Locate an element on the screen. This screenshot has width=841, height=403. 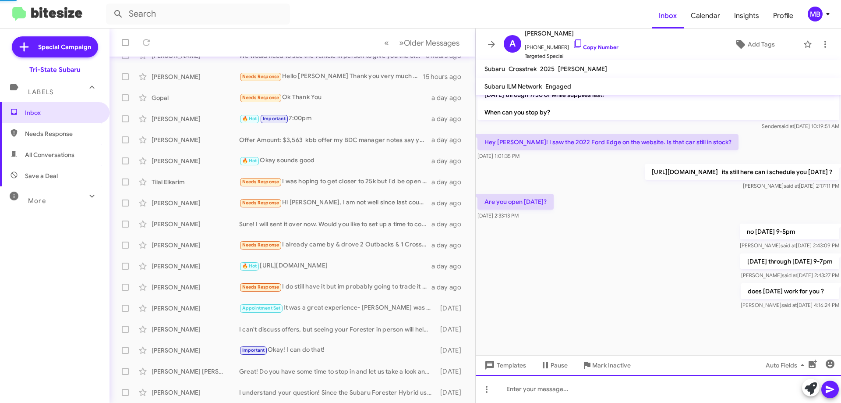
span: Templates is located at coordinates (504, 365).